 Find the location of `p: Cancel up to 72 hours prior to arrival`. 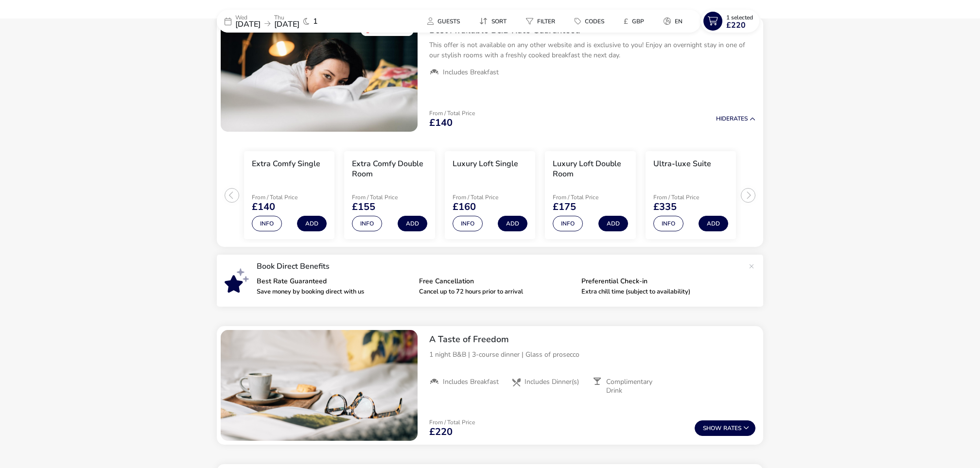

p: Cancel up to 72 hours prior to arrival is located at coordinates (496, 291).